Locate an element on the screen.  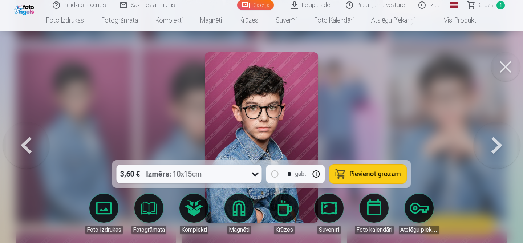
div: gab. is located at coordinates (301, 174).